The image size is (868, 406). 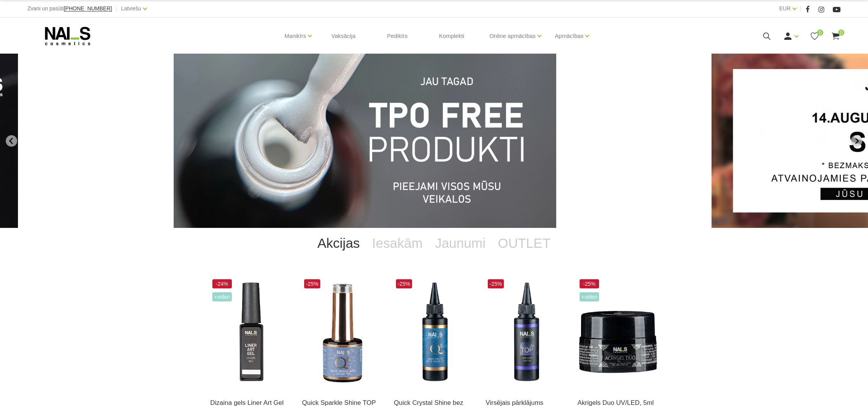 What do you see at coordinates (434, 332) in the screenshot?
I see `img: Virsējais pārklājums bez lipīgā slāņa un UV zilā pārklājuma. Nodrošina izcilu spīdumu manikīram l...` at bounding box center [434, 332].